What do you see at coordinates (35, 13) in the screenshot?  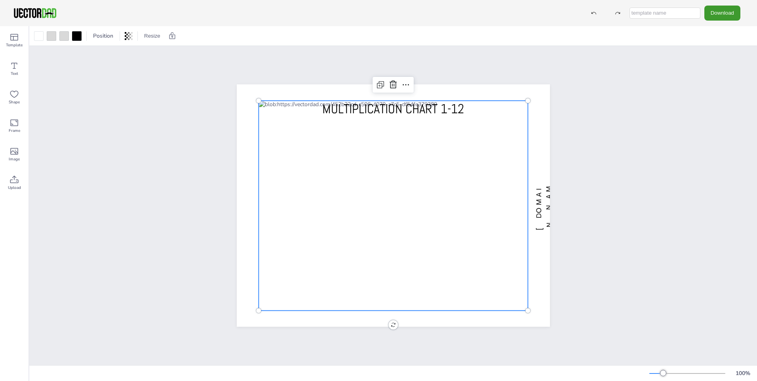 I see `img: VectorDad-1.png` at bounding box center [35, 13].